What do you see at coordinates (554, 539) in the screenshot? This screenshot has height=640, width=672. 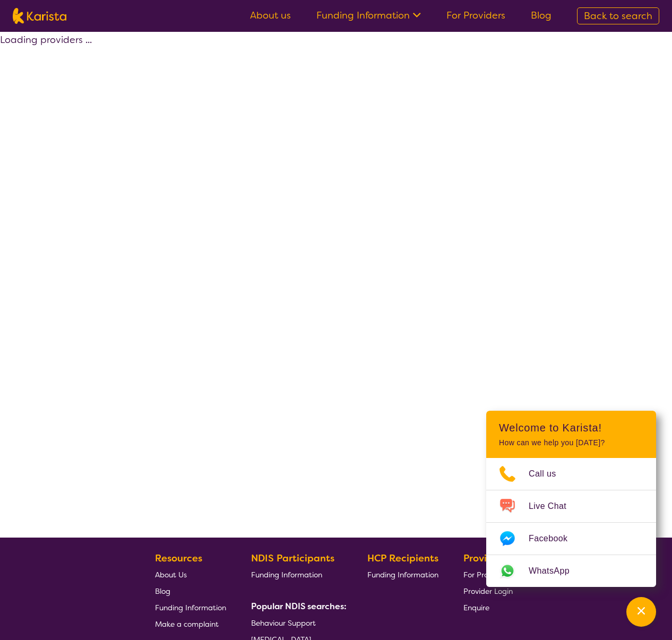 I see `span: Facebook` at bounding box center [554, 539].